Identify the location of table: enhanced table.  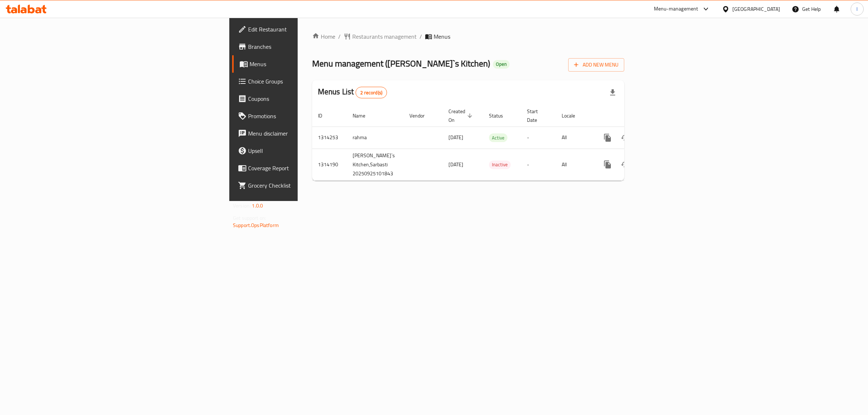
(493, 143).